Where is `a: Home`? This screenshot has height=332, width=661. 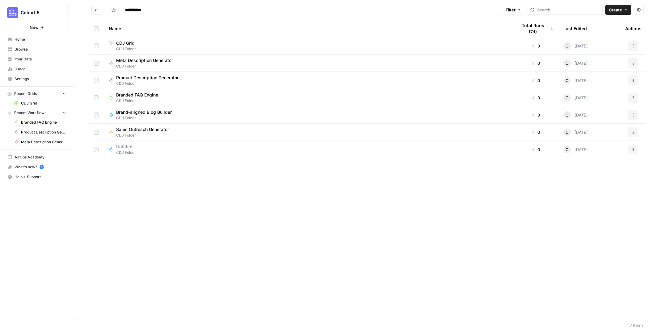
a: Home is located at coordinates (37, 40).